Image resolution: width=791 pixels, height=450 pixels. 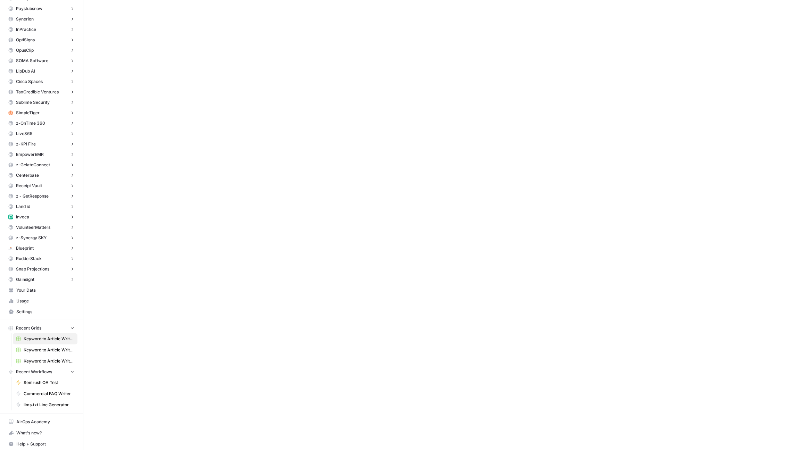 I want to click on span: InPractice, so click(x=26, y=30).